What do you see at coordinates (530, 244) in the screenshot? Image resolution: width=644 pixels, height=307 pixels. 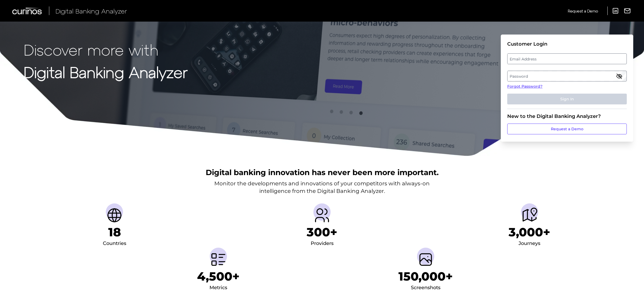 I see `div: Journeys` at bounding box center [530, 244].